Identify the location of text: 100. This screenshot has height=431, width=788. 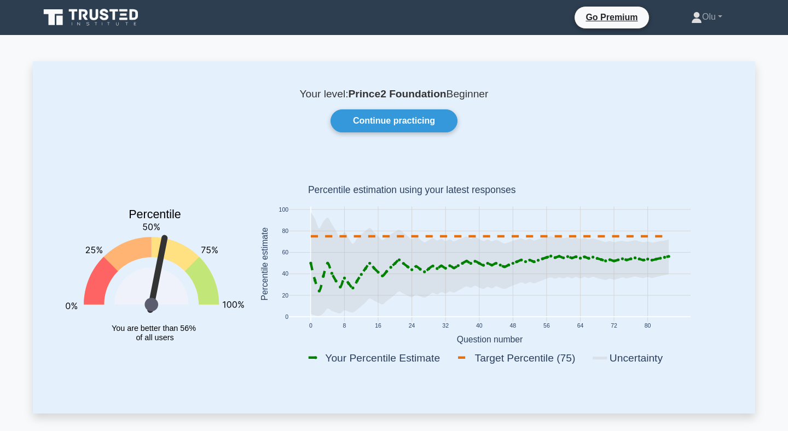
(284, 210).